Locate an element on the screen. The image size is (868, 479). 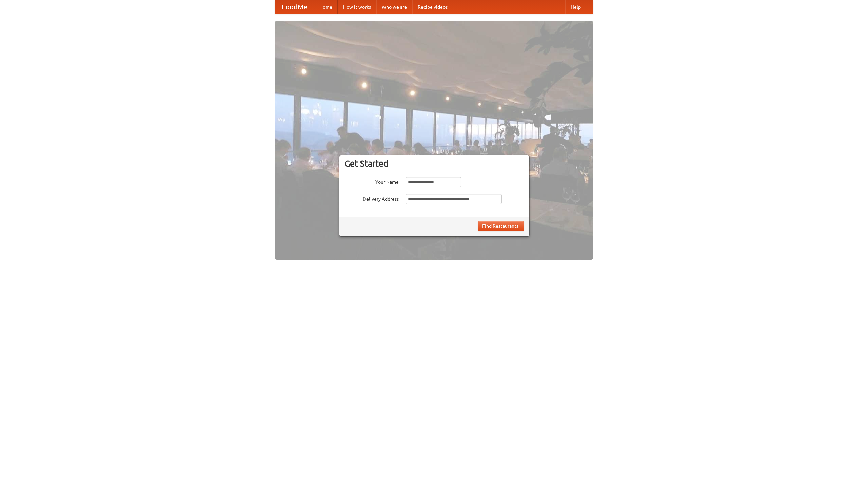
a: How it works is located at coordinates (357, 7).